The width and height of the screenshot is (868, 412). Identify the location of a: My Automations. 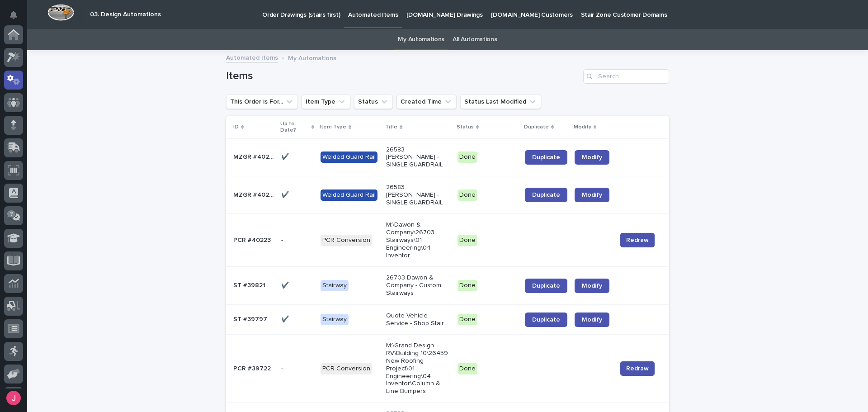
(421, 39).